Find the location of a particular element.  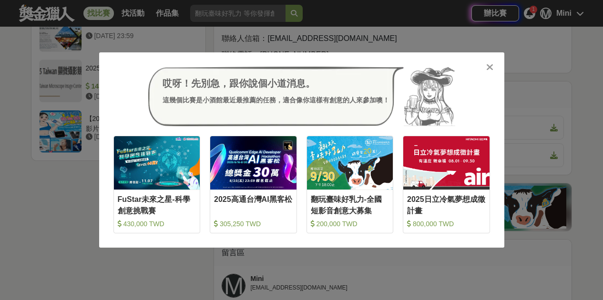

a: Cover Image2025日立冷氣夢想成徵計畫 800,000 TWD is located at coordinates (446, 184).